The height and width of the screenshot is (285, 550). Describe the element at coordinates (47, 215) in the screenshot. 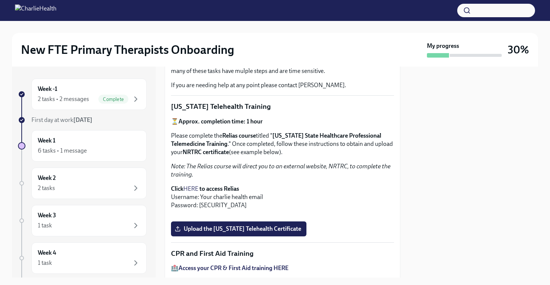

I see `h6: Week 3` at that location.